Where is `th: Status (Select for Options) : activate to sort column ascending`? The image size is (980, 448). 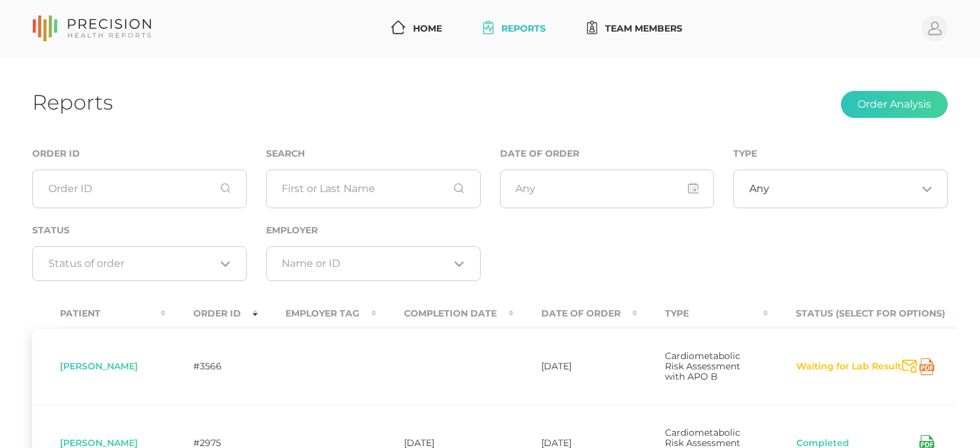
th: Status (Select for Options) : activate to sort column ascending is located at coordinates (864, 313).